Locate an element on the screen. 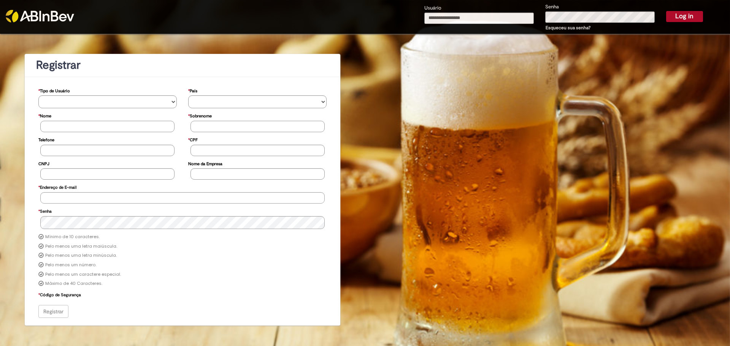 The height and width of the screenshot is (346, 730). label: Telefone is located at coordinates (46, 139).